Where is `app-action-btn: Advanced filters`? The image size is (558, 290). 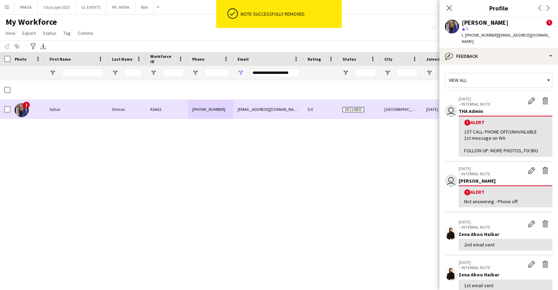 app-action-btn: Advanced filters is located at coordinates (33, 46).